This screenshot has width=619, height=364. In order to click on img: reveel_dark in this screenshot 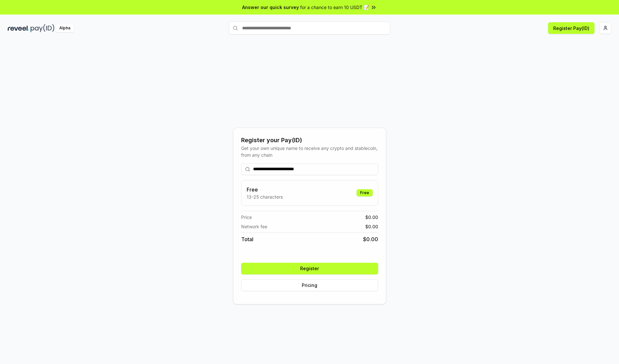, I will do `click(18, 28)`.